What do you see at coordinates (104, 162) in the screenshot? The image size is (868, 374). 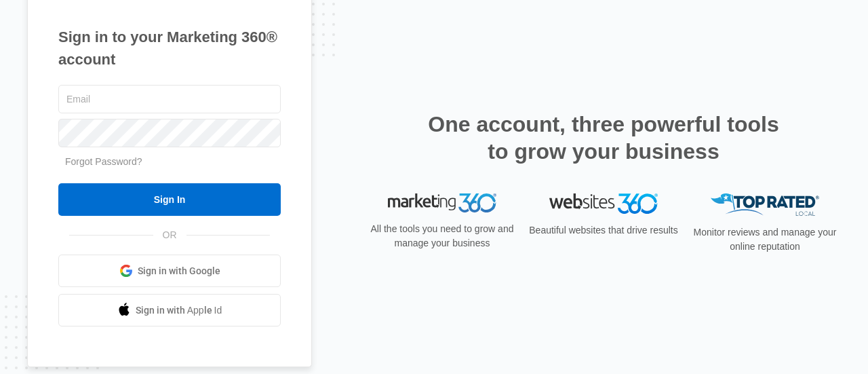 I see `a: Forgot Password?` at bounding box center [104, 162].